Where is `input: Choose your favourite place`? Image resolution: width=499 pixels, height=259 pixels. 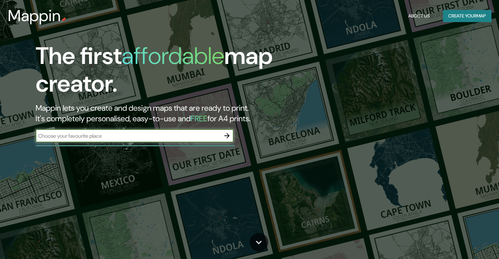
input: Choose your favourite place is located at coordinates (128, 136).